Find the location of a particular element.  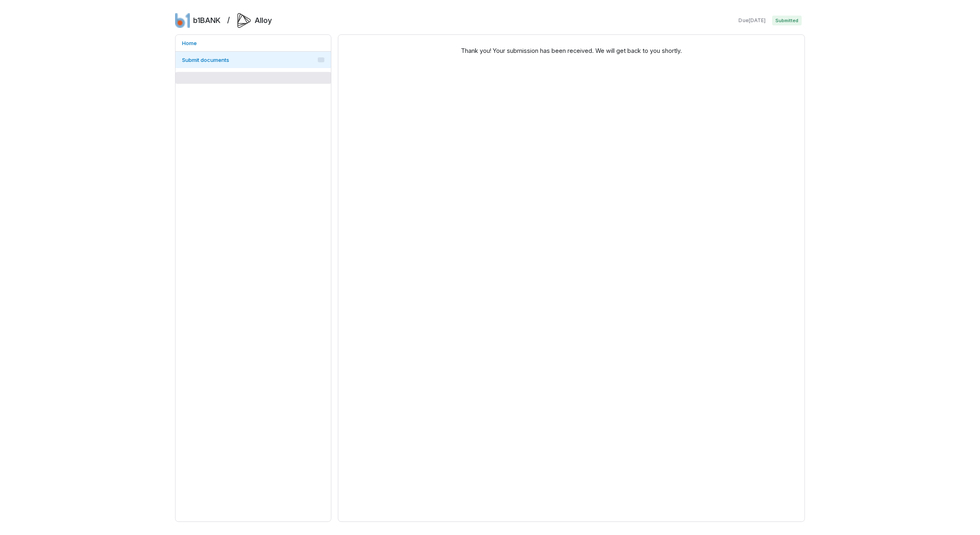

span: Submit documents is located at coordinates (205, 60).